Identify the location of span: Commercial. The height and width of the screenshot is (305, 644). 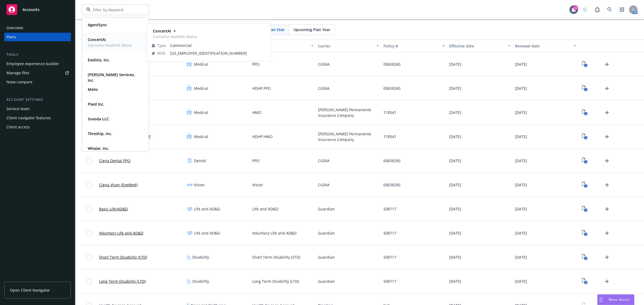
(218, 45).